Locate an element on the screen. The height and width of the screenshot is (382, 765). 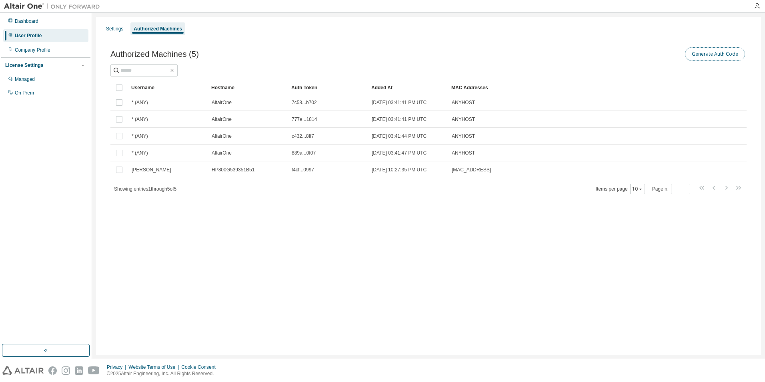
div: License Settings is located at coordinates (24, 65).